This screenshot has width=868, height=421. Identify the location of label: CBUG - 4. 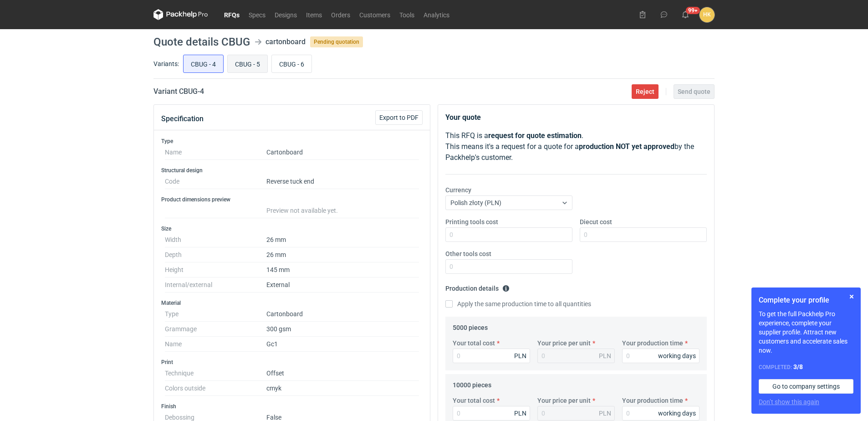
(203, 63).